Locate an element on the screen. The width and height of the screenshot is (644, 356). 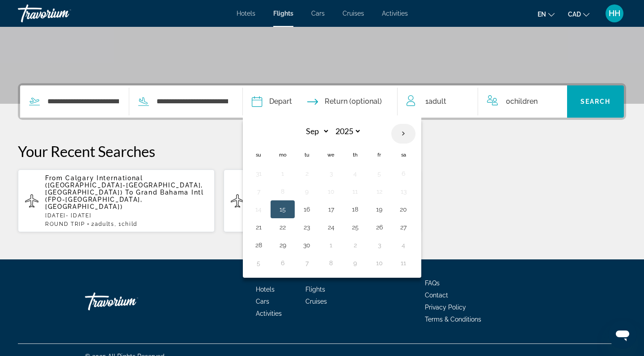
span: HH is located at coordinates (614, 13).